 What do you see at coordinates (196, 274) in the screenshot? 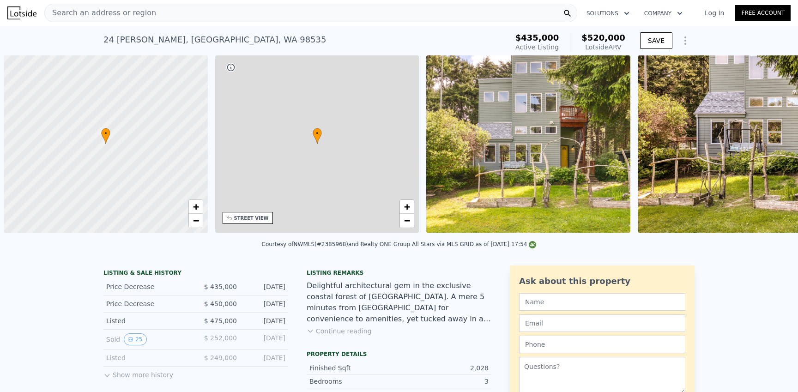
I see `div: LISTING & SALE HISTORY` at bounding box center [196, 274].